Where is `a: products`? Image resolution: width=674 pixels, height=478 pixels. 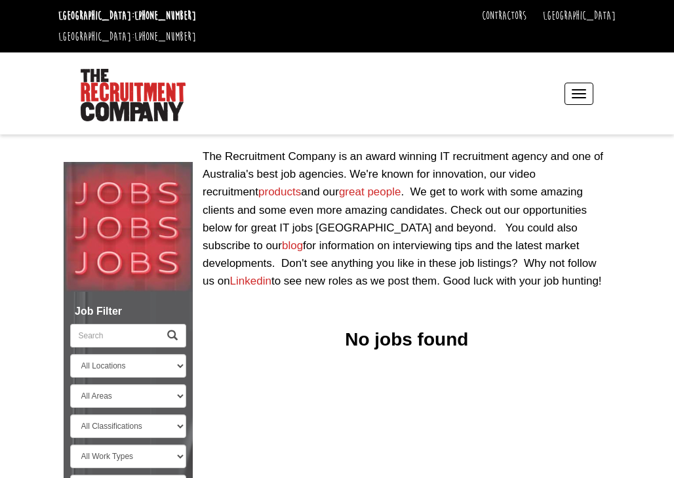 a: products is located at coordinates (279, 192).